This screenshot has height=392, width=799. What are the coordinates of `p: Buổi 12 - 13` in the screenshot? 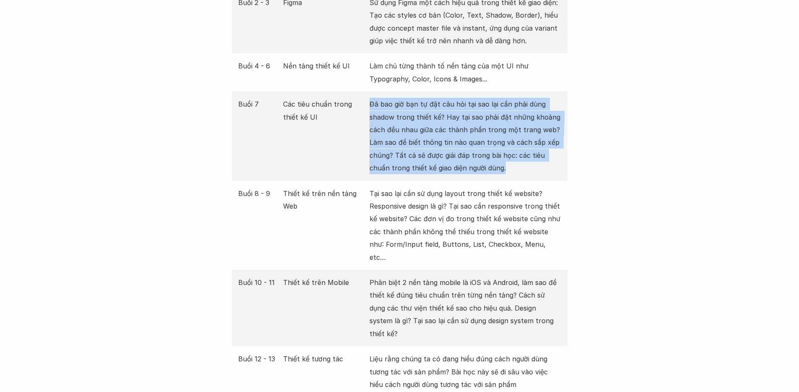 It's located at (259, 358).